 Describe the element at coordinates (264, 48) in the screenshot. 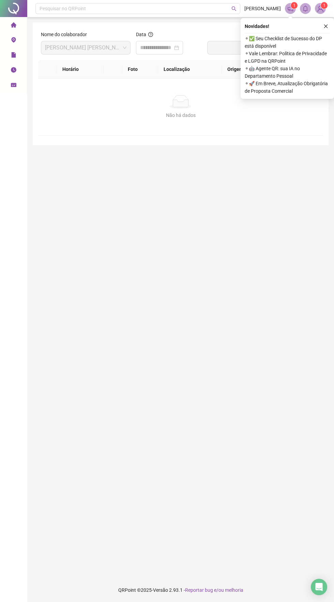

I see `button: Buscar registros` at that location.